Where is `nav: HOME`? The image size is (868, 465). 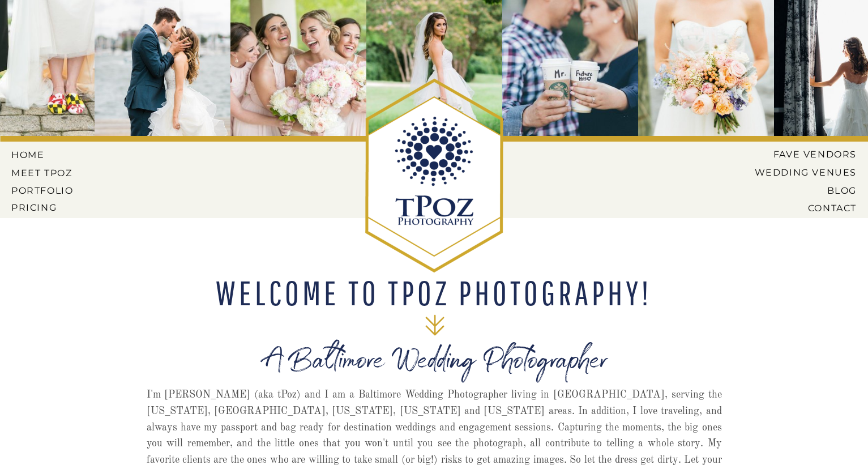 nav: HOME is located at coordinates (37, 155).